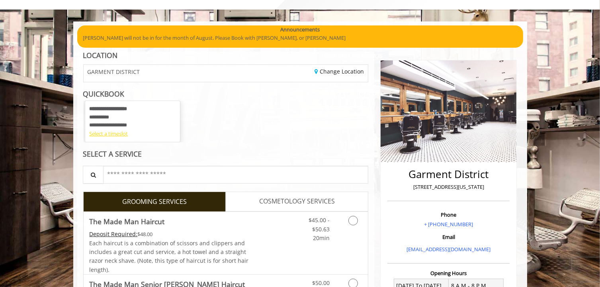 This screenshot has width=600, height=287. I want to click on span: $45.00 - $50.63, so click(319, 224).